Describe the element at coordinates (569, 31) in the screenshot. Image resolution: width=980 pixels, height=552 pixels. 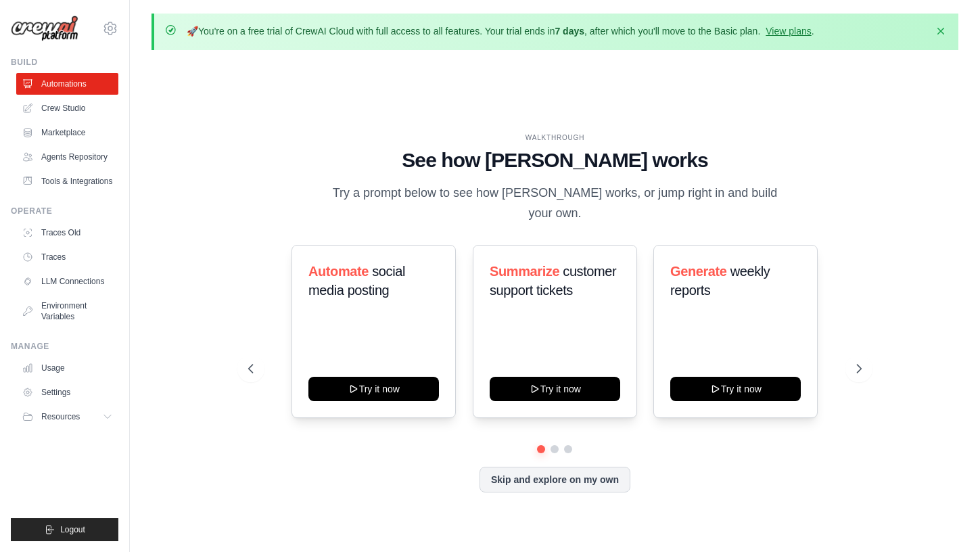
I see `strong: 7 days` at that location.